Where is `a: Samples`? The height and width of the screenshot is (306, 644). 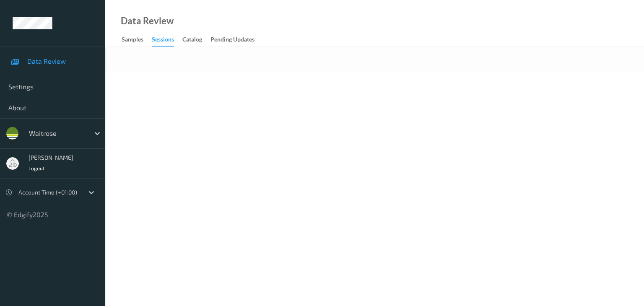 a: Samples is located at coordinates (137, 40).